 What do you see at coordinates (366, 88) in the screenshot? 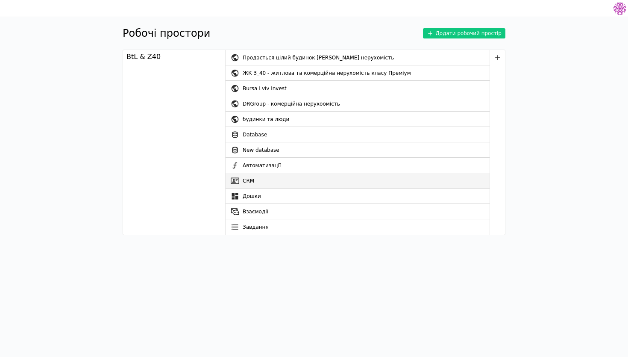
I see `div: Bursa Lviv Invest` at bounding box center [366, 88].